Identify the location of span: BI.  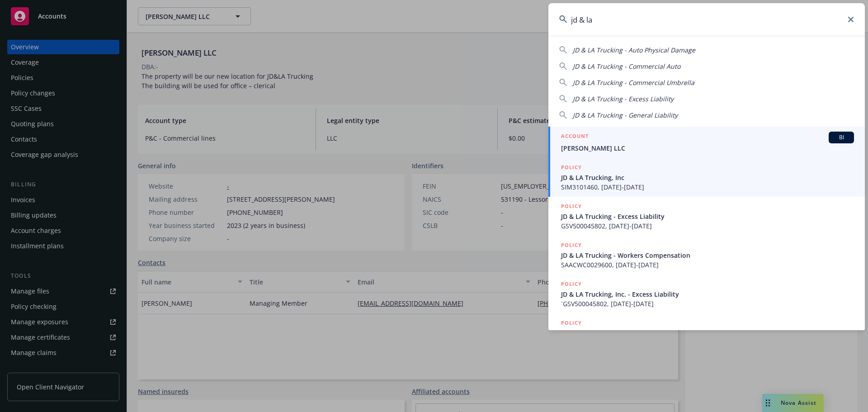
(841, 137).